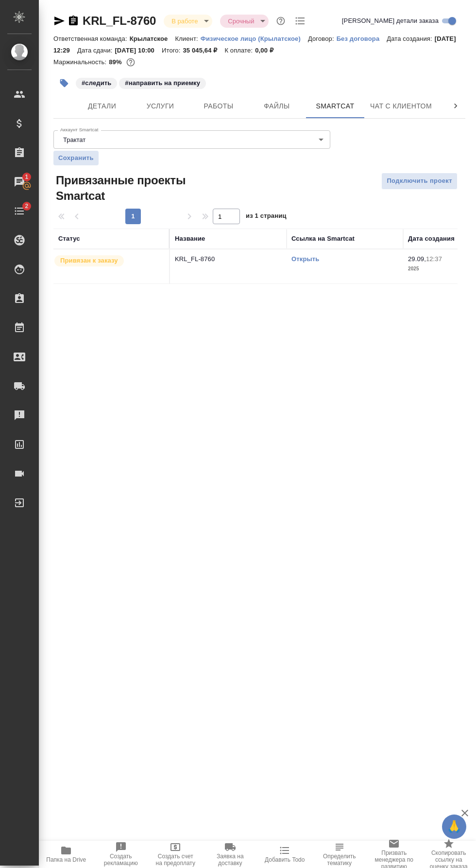 The image size is (476, 868). I want to click on p: Без договора, so click(362, 38).